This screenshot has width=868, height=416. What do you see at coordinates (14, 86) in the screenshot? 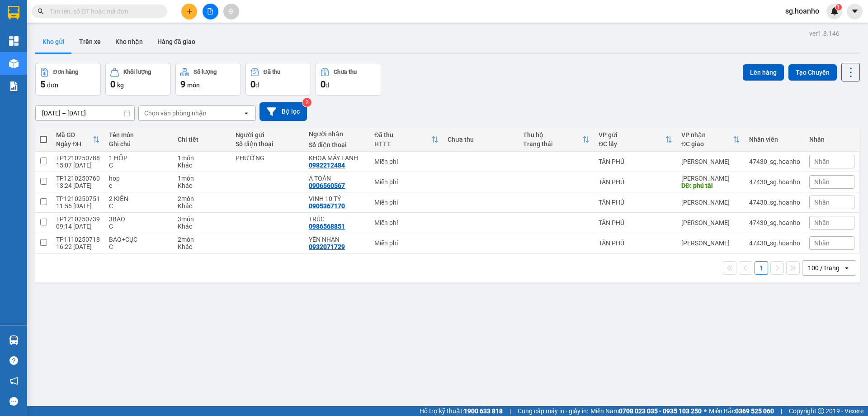
I see `img: solution-icon` at bounding box center [14, 86].